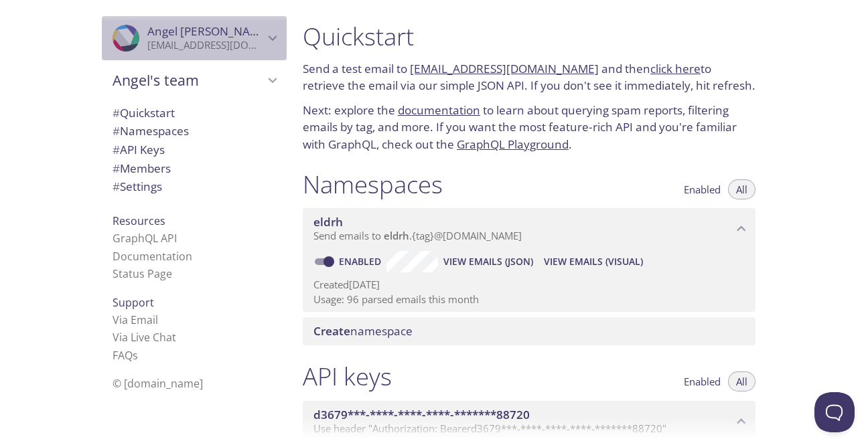  I want to click on p: Send a test email to and then to retrieve the email via our simple JSON API. If you don't see it ..., so click(529, 77).